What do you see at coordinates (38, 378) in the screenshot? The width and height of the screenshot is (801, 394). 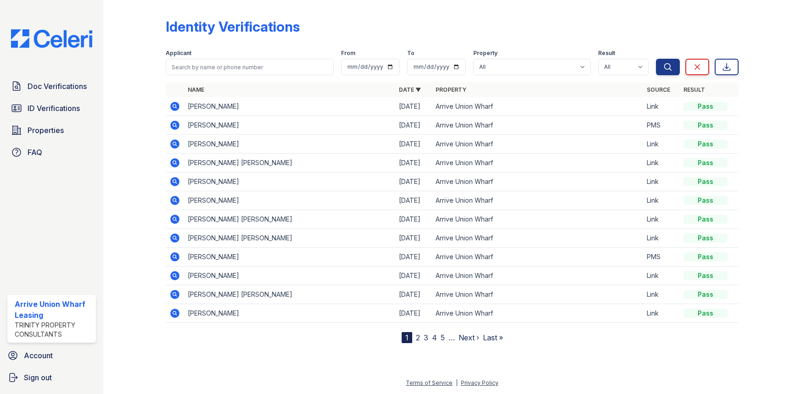 I see `span: Sign out` at bounding box center [38, 378].